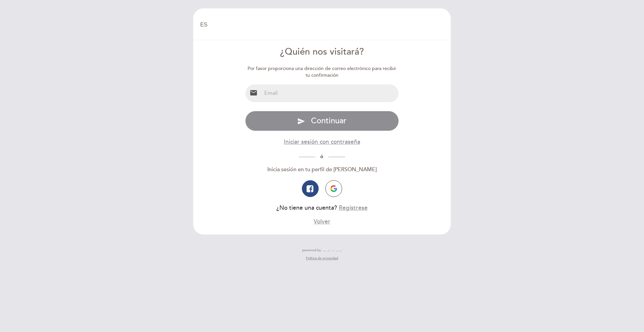 This screenshot has width=644, height=332. What do you see at coordinates (253, 93) in the screenshot?
I see `i: email` at bounding box center [253, 93].